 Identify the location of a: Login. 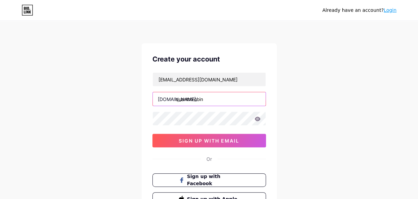
(390, 10).